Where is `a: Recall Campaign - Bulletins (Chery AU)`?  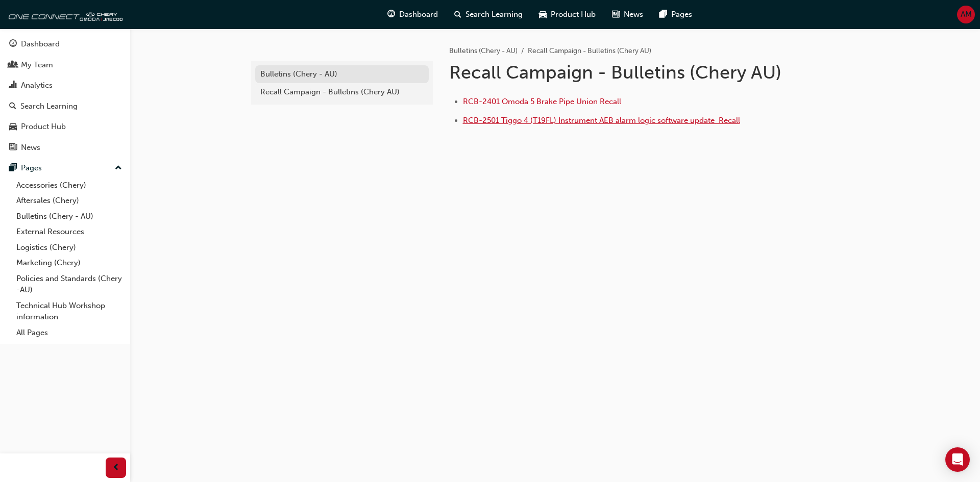
a: Recall Campaign - Bulletins (Chery AU) is located at coordinates (342, 92).